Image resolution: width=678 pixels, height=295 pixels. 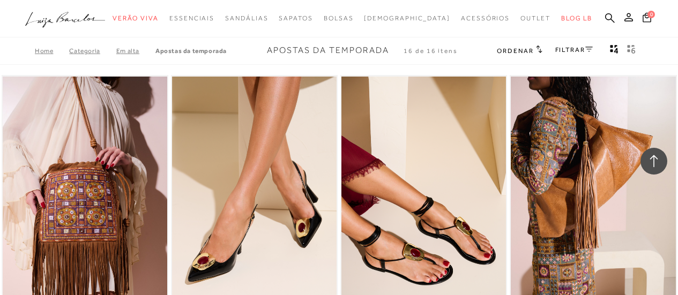 I want to click on button: Mostrar 4 produtos por linha, so click(x=614, y=51).